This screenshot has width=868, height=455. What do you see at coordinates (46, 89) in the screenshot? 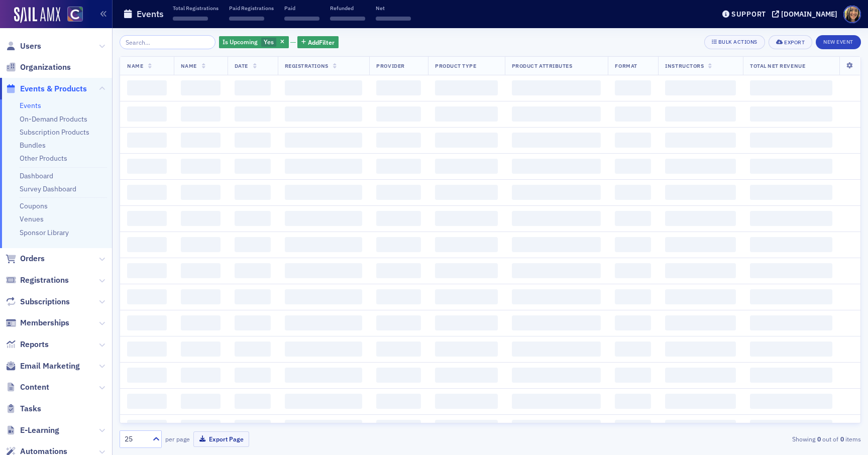
I see `a: Events & Products` at bounding box center [46, 89].